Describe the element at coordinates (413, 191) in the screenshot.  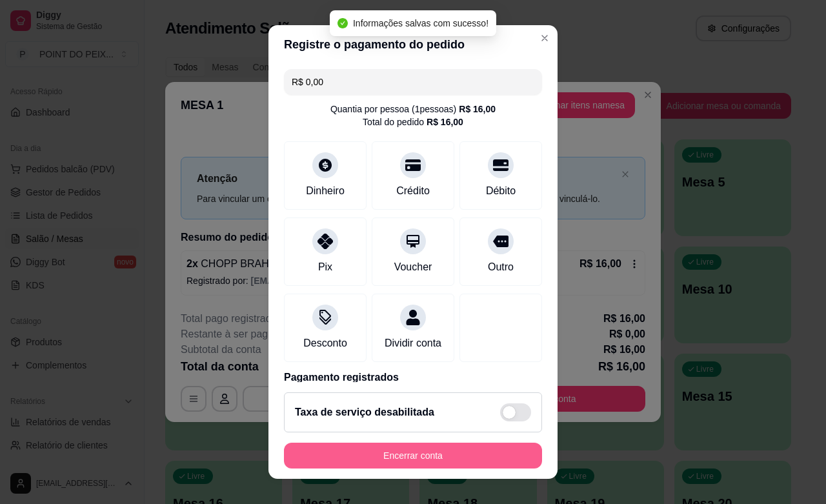
I see `div: Crédito` at that location.